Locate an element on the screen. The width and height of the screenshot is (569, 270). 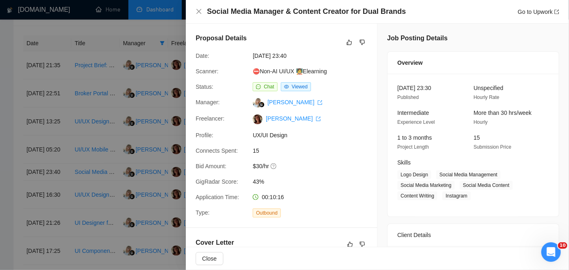
span: Close is located at coordinates (209, 259).